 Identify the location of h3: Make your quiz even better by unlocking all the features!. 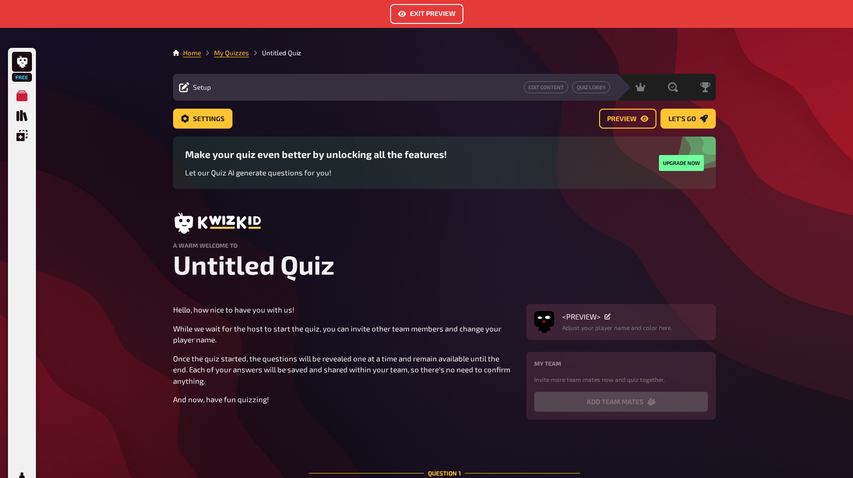
(316, 154).